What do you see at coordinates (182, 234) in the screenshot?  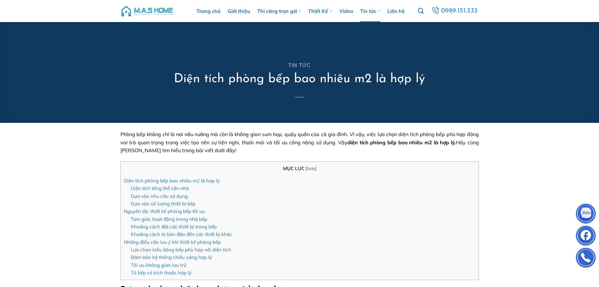 I see `a: Khoảng cách từ bàn đảo đến các thiết bị khác` at bounding box center [182, 234].